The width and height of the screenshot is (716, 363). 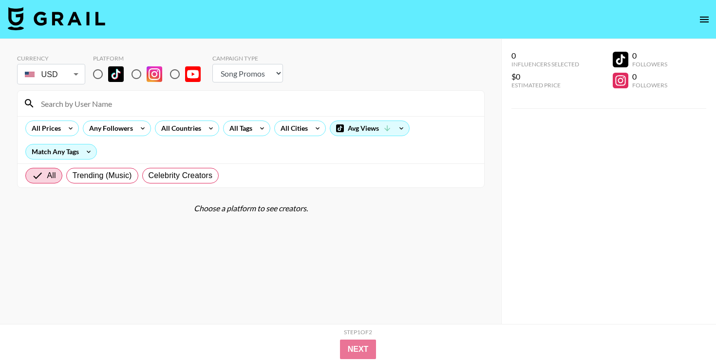 I want to click on input: Search by User Name, so click(x=257, y=103).